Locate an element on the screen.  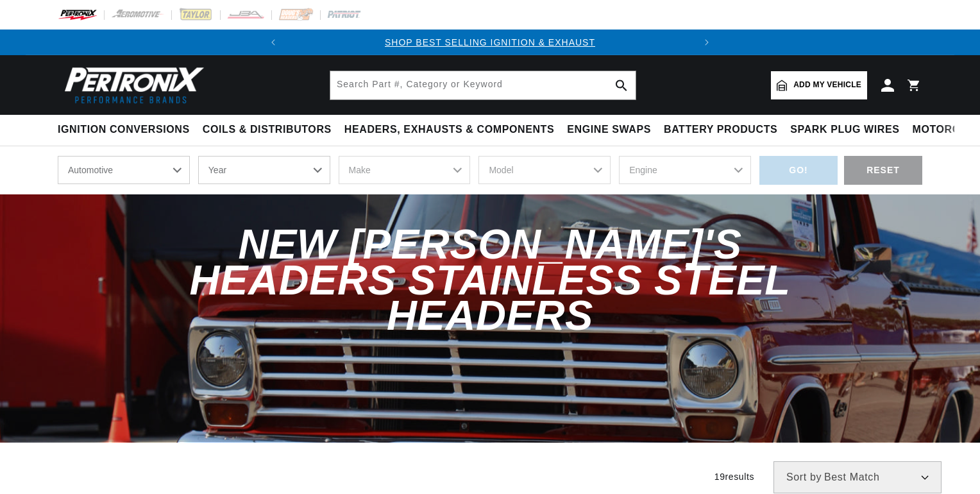
slideshow-component: Translation missing: en.sections.announcements.announcement_bar is located at coordinates (490, 42).